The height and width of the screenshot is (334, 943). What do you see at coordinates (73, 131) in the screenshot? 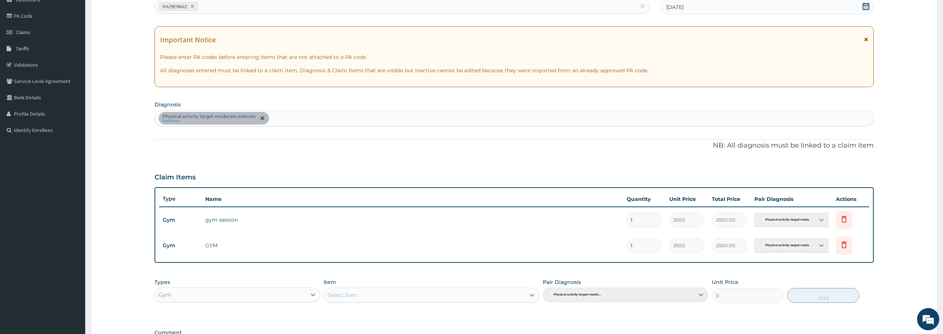
I see `span: We're online!` at bounding box center [73, 131].